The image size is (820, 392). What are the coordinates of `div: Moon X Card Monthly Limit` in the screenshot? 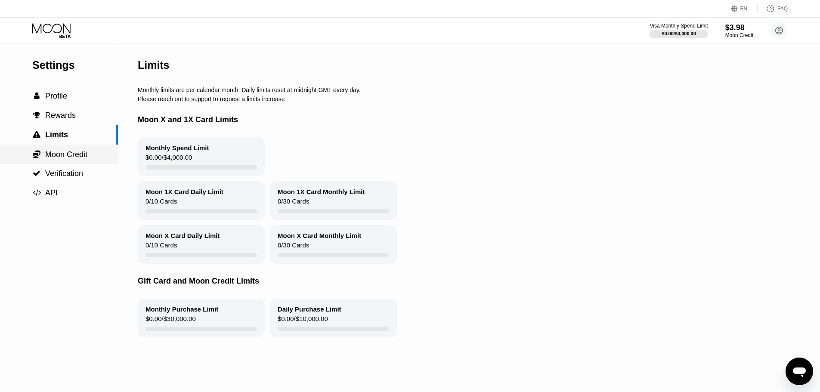 It's located at (319, 235).